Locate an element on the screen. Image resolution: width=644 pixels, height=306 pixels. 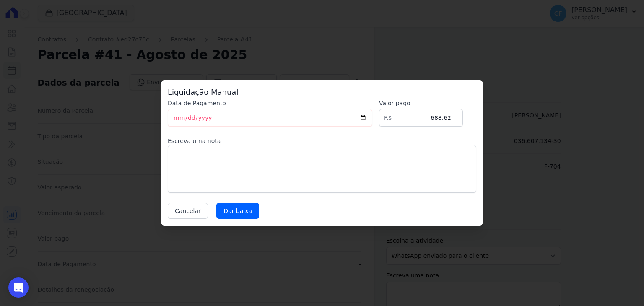
div: Open Intercom Messenger is located at coordinates (18, 288).